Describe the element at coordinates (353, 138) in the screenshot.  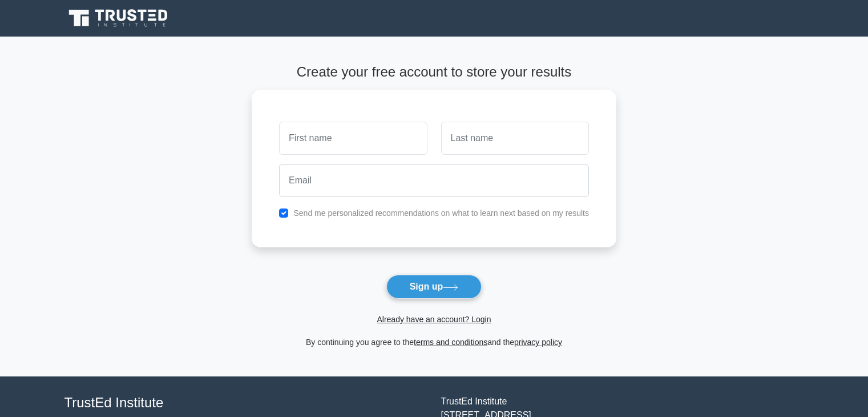
I see `input: First name` at that location.